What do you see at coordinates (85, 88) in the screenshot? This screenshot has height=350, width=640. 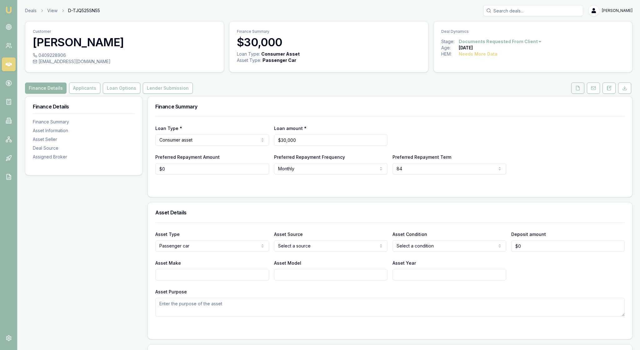 I see `button: Applicants` at bounding box center [85, 88].